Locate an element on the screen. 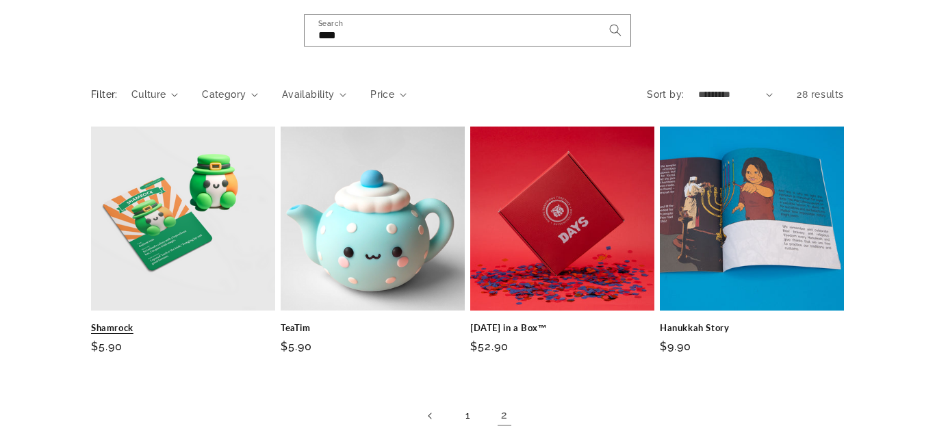 This screenshot has width=935, height=433. a: Previous page is located at coordinates (431, 416).